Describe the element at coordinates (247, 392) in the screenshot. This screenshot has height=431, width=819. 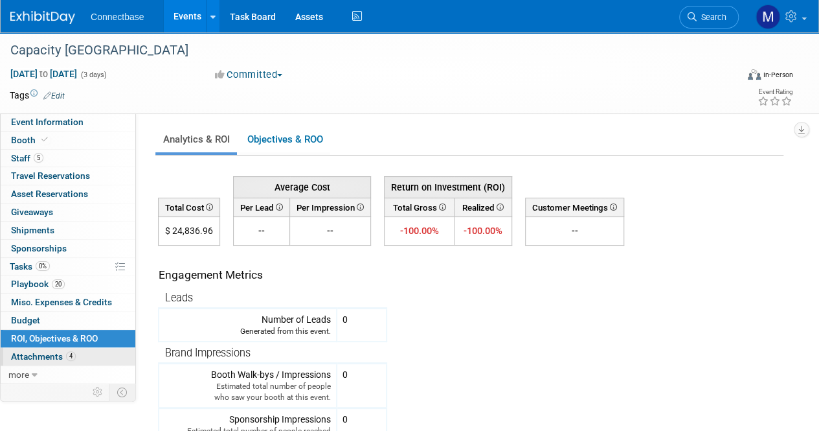
I see `div: Estimated total number of people who saw your booth at this event.` at that location.